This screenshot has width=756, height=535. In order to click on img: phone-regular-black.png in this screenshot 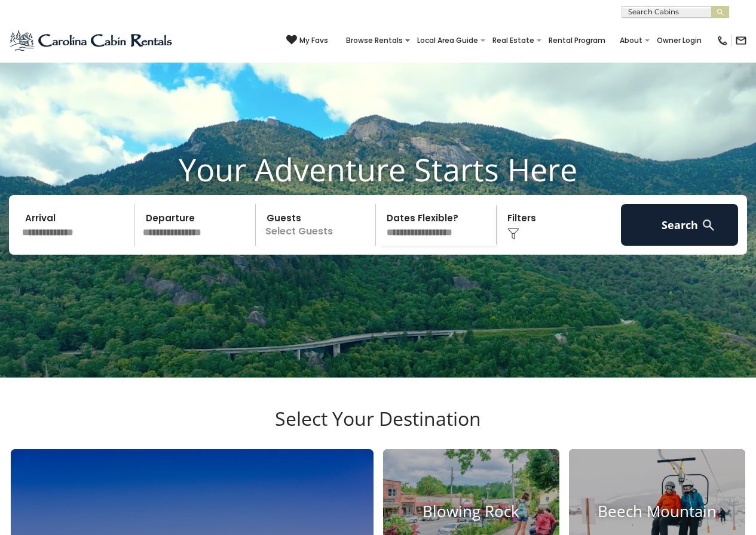, I will do `click(722, 40)`.